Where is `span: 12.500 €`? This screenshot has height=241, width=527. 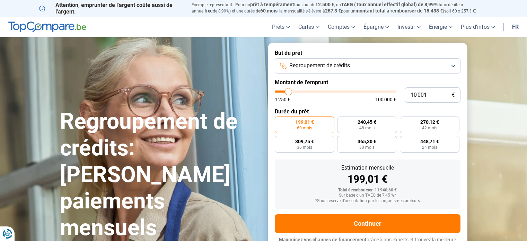
span: 12.500 € is located at coordinates (325, 5).